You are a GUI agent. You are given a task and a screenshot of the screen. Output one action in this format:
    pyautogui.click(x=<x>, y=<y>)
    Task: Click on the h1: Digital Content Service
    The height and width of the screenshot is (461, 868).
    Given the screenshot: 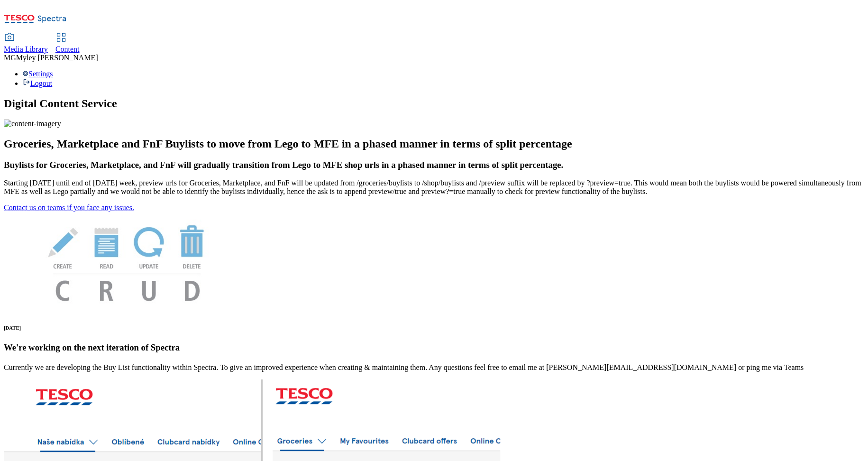 What is the action you would take?
    pyautogui.click(x=434, y=104)
    